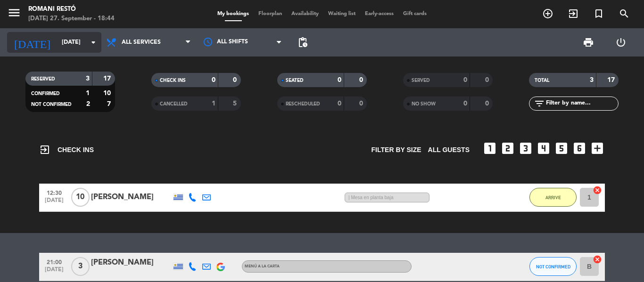 The width and height of the screenshot is (644, 282). Describe the element at coordinates (221, 267) in the screenshot. I see `img: google-logo.png` at that location.